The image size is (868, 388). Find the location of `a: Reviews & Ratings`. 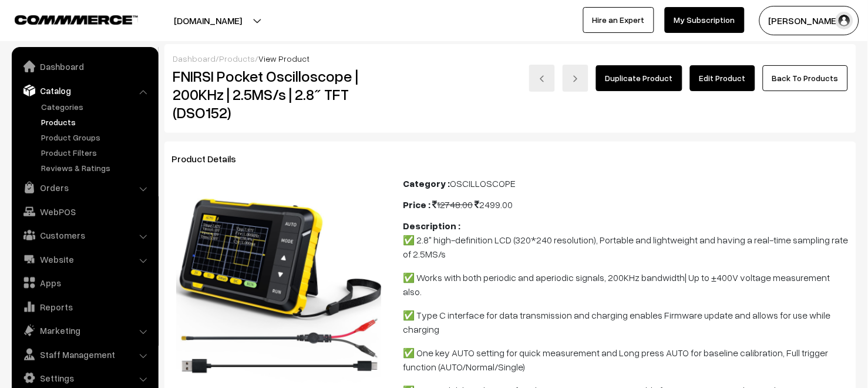

a: Reviews & Ratings is located at coordinates (96, 167).